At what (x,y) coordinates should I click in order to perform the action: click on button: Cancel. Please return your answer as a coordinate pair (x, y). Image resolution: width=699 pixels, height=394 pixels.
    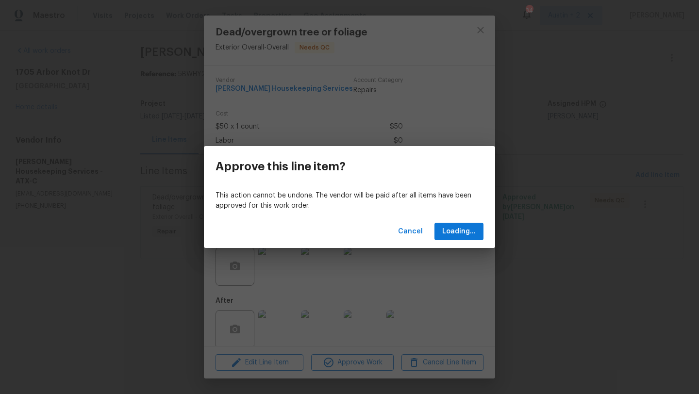
    Looking at the image, I should click on (410, 232).